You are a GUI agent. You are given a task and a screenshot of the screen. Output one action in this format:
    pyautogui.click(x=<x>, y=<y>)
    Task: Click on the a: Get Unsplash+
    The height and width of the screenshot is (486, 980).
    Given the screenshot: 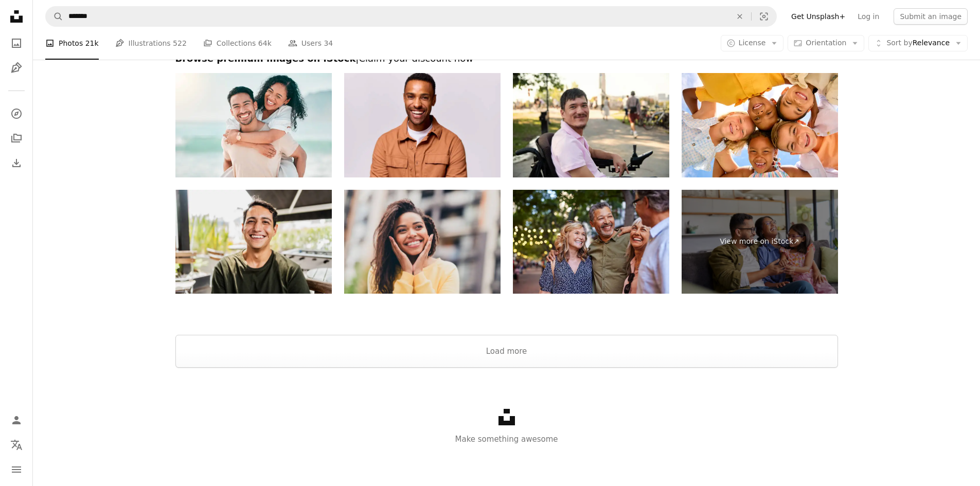 What is the action you would take?
    pyautogui.click(x=818, y=17)
    